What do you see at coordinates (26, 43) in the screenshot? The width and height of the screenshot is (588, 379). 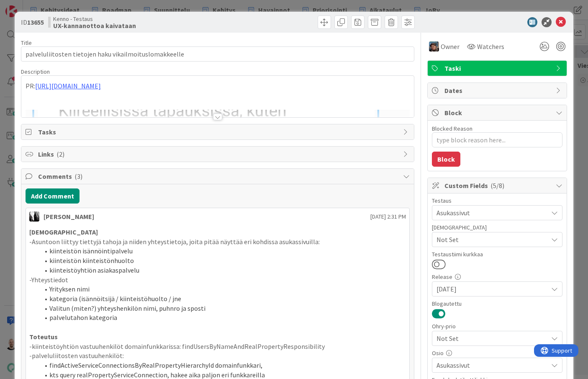 I see `label: Title` at bounding box center [26, 43].